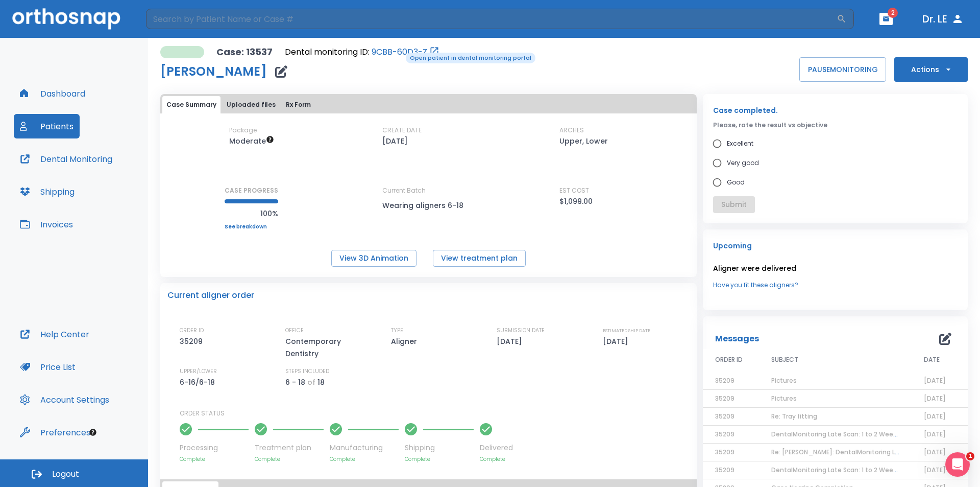 Image resolution: width=980 pixels, height=487 pixels. I want to click on a: Have you fit these aligners?, so click(835, 285).